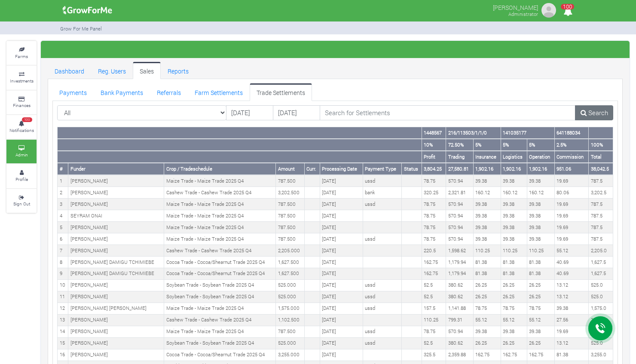 This screenshot has width=636, height=364. What do you see at coordinates (433, 354) in the screenshot?
I see `td: 325.5` at bounding box center [433, 354].